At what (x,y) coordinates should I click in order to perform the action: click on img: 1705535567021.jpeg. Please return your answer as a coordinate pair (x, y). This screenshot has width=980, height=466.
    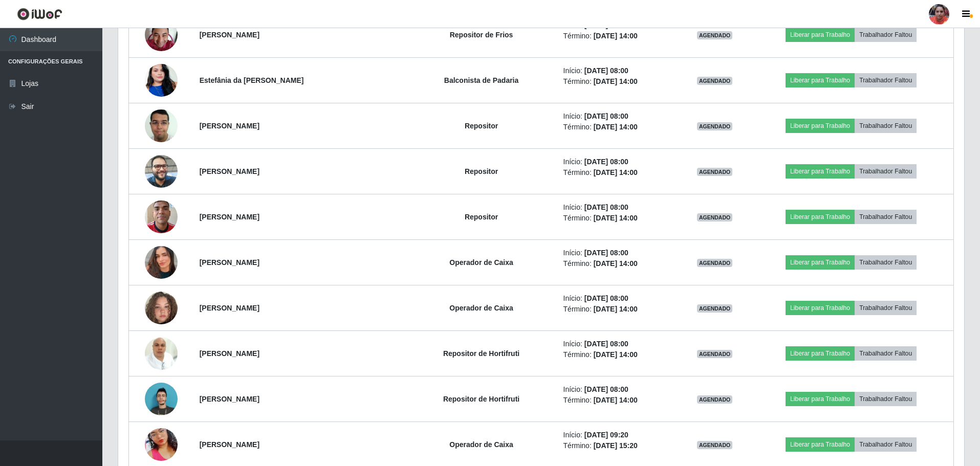
    Looking at the image, I should click on (161, 80).